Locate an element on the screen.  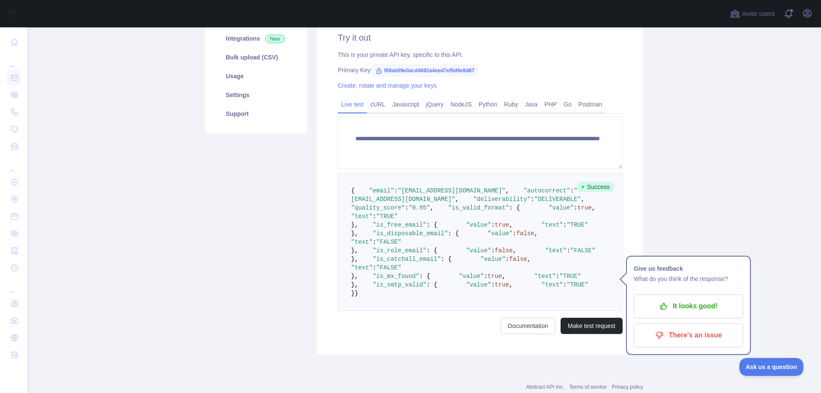
a: NodeJS is located at coordinates (461, 104).